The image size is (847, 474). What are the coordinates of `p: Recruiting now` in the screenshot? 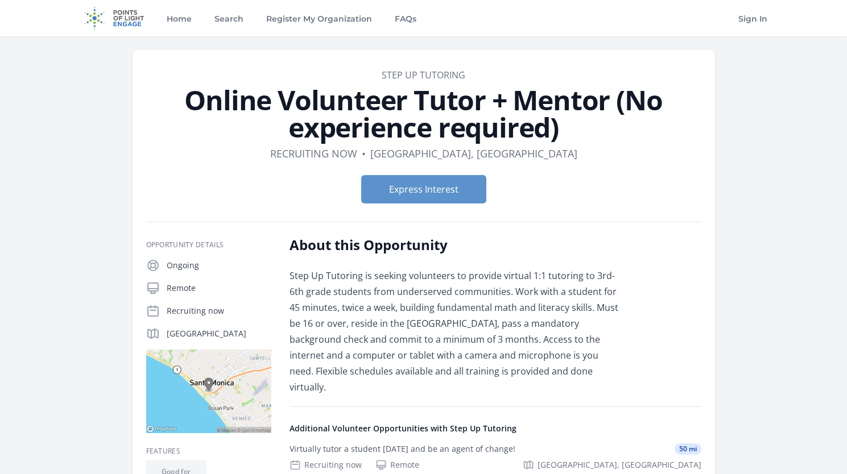 It's located at (219, 311).